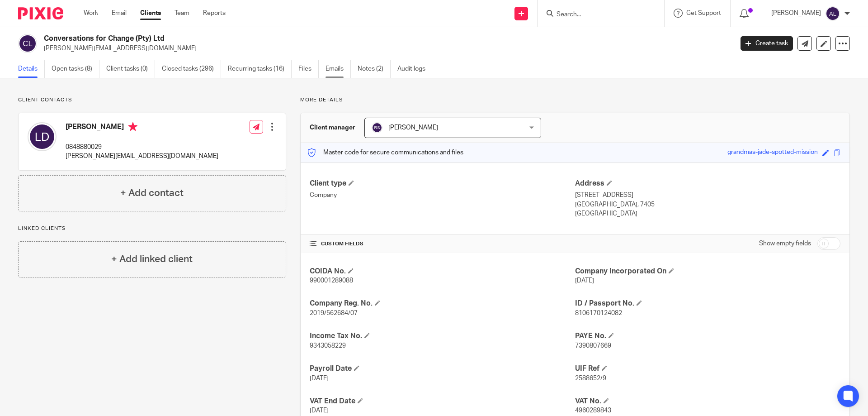  What do you see at coordinates (415, 69) in the screenshot?
I see `a: Audit logs` at bounding box center [415, 69].